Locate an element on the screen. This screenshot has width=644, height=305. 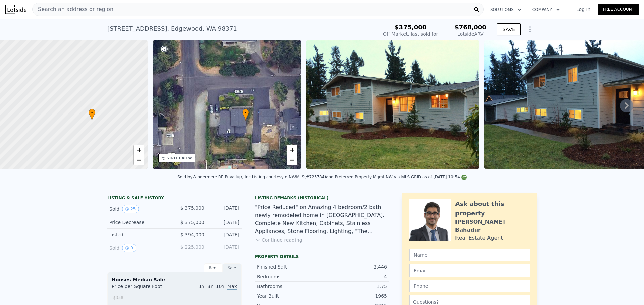
div: STREET VIEW is located at coordinates (179, 158).